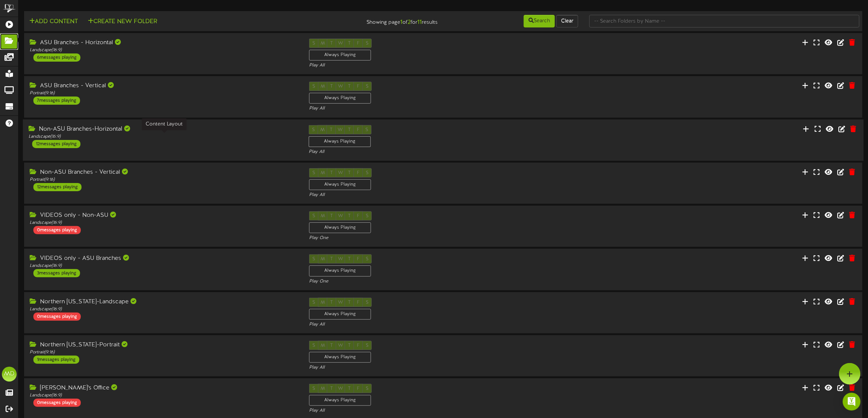 This screenshot has height=418, width=868. What do you see at coordinates (373, 21) in the screenshot?
I see `div: Showing page of for results` at bounding box center [373, 21].